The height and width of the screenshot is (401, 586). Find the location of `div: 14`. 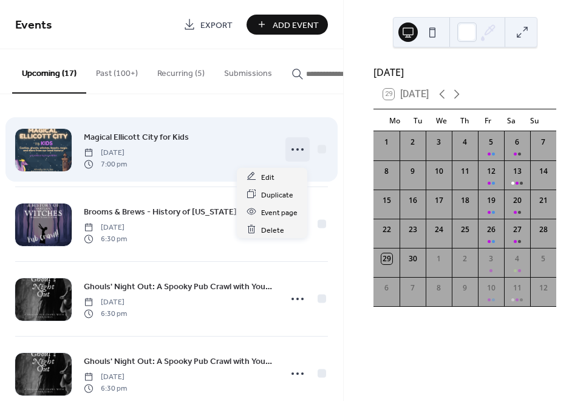

div: 14 is located at coordinates (544, 171).